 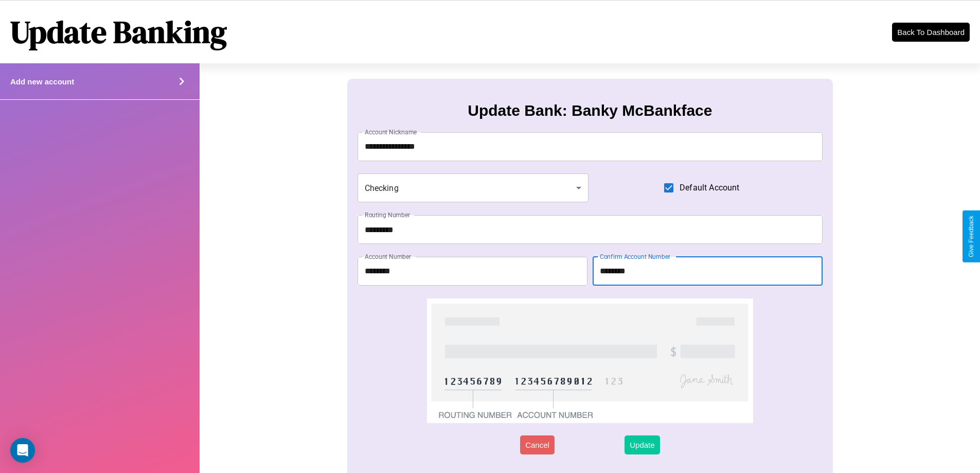 I want to click on label: Confirm Account Number, so click(x=635, y=256).